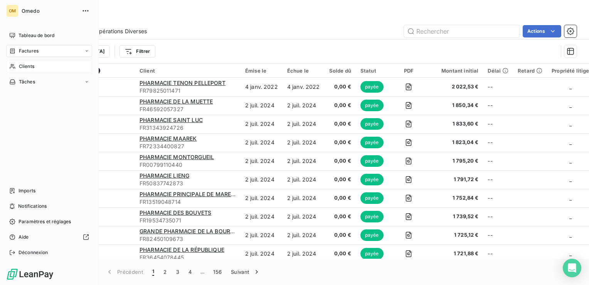 Image resolution: width=589 pixels, height=285 pixels. Describe the element at coordinates (124, 271) in the screenshot. I see `button: Précédent` at that location.